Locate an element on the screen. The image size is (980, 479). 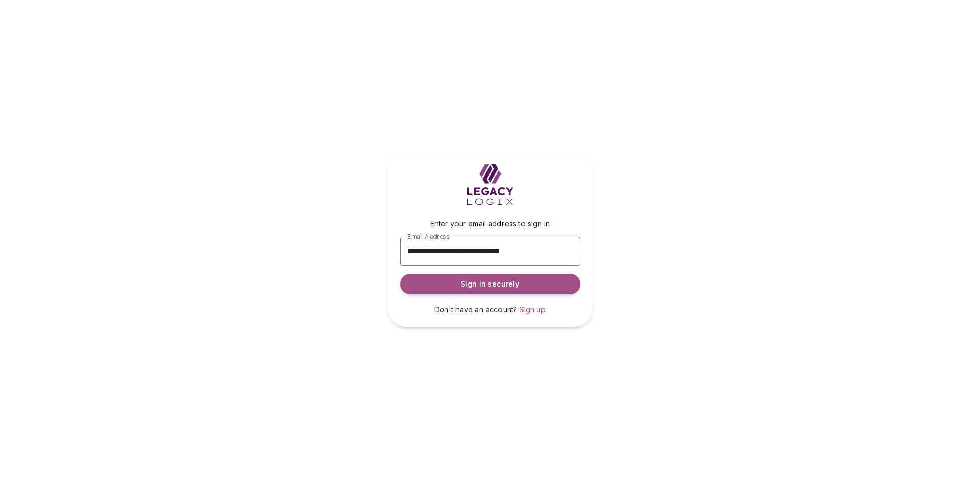
a: Sign up is located at coordinates (532, 309).